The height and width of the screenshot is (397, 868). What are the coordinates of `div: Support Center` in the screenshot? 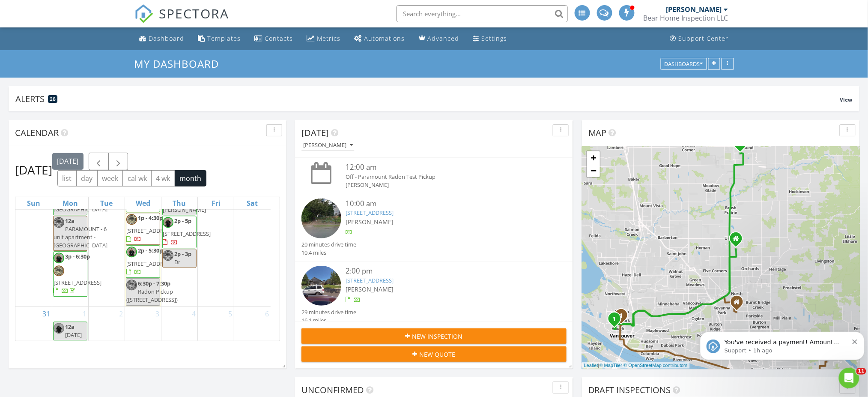 It's located at (704, 38).